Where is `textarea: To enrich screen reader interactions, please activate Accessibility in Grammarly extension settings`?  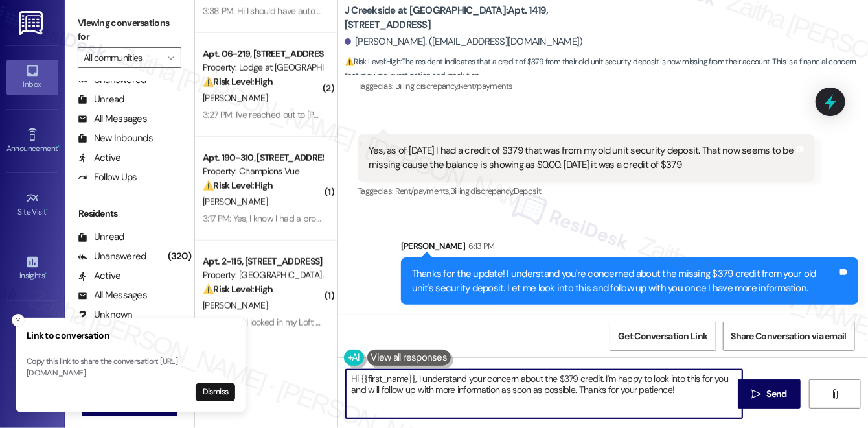
textarea: To enrich screen reader interactions, please activate Accessibility in Grammarly extension settings is located at coordinates (544, 394).